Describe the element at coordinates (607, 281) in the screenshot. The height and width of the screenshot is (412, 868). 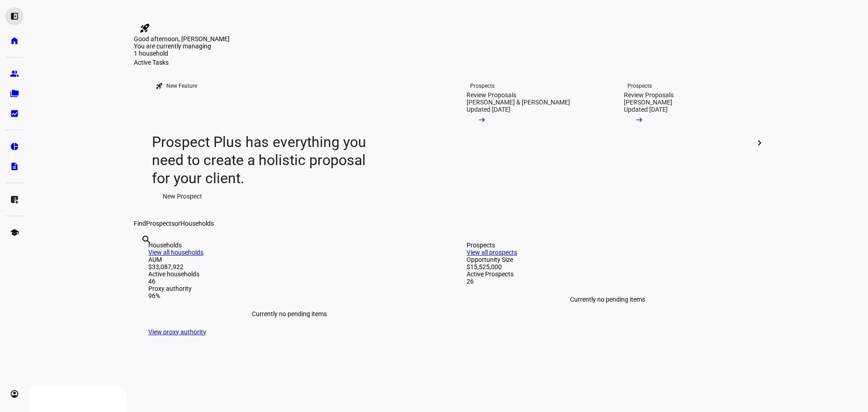
I see `div: 26` at that location.